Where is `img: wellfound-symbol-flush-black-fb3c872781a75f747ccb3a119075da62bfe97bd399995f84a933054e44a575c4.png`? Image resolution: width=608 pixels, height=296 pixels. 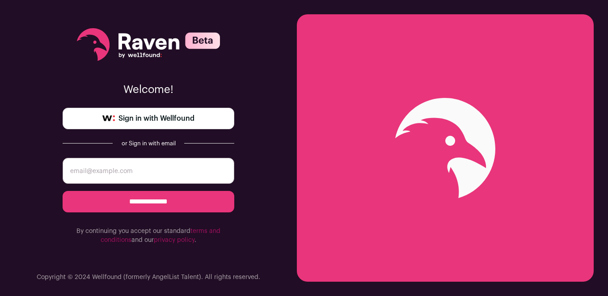
img: wellfound-symbol-flush-black-fb3c872781a75f747ccb3a119075da62bfe97bd399995f84a933054e44a575c4.png is located at coordinates (109, 118).